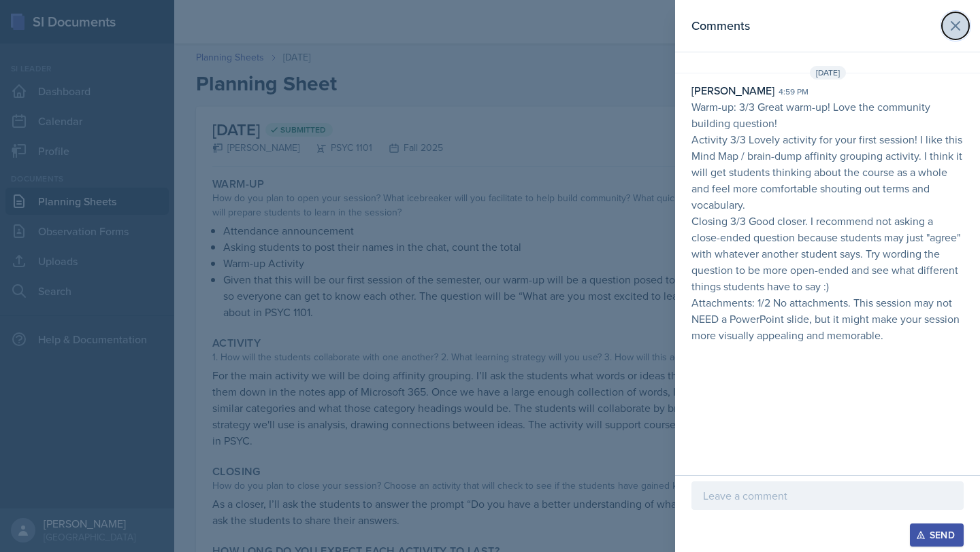 This screenshot has height=552, width=980. I want to click on p: Activity 3/3 Lovely activity for your first session! I like this Mind Map / brain-dump affinity g..., so click(828, 172).